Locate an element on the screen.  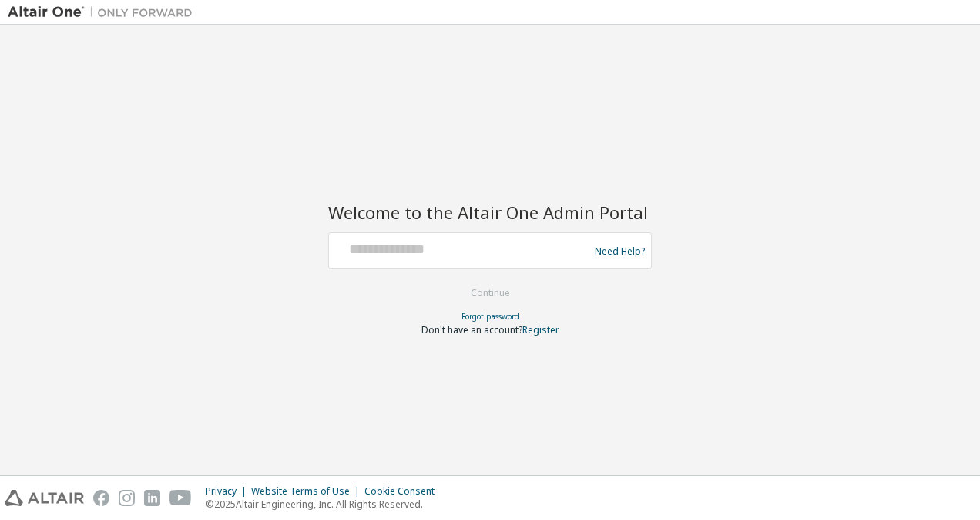
p: © 2025 Altair Engineering, Inc. All Rights Reserved. is located at coordinates (325, 504).